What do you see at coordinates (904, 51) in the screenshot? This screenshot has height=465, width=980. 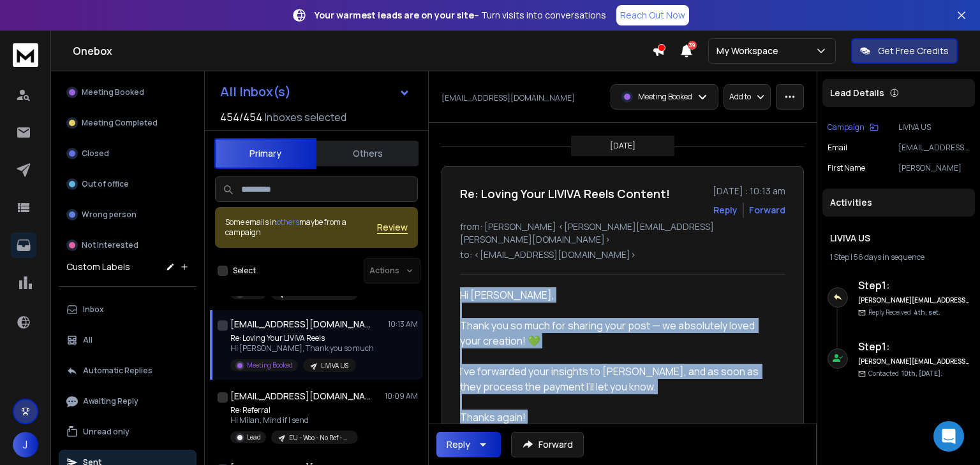 I see `button: Get Free Credits` at bounding box center [904, 51].